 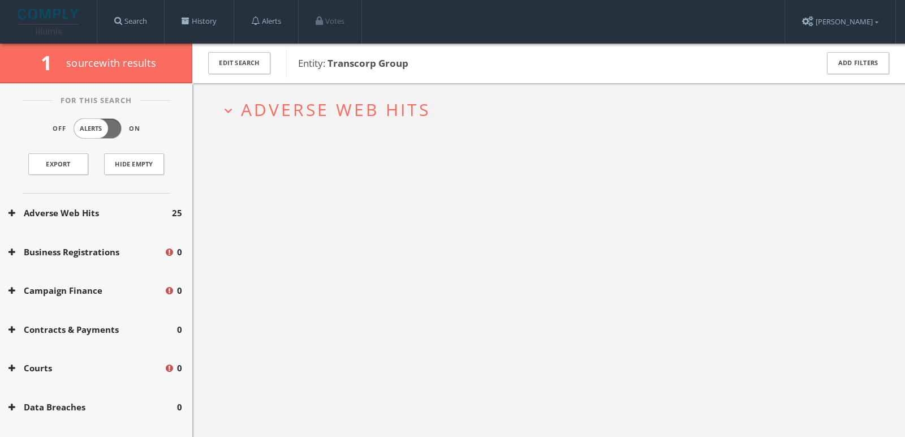 What do you see at coordinates (228, 110) in the screenshot?
I see `i: expand_more` at bounding box center [228, 110].